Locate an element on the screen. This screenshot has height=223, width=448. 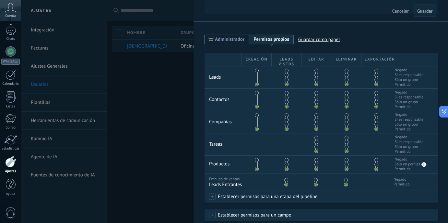
div: Exportación is located at coordinates (376, 59).